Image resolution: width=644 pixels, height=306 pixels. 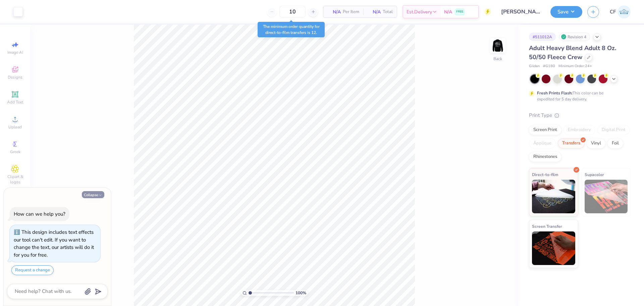 I want to click on span: Greek, so click(x=15, y=152).